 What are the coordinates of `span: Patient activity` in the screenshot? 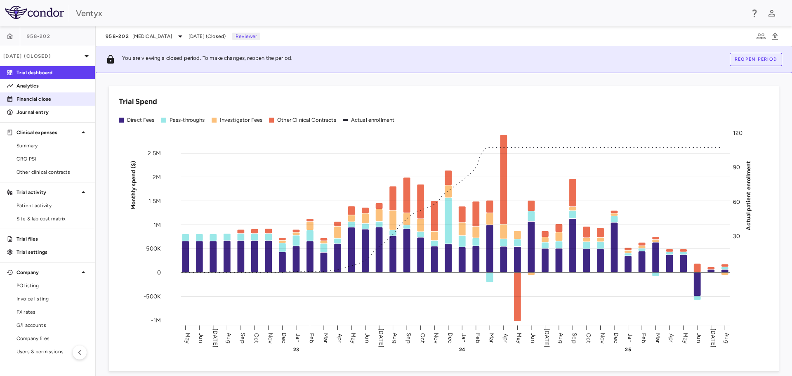 It's located at (52, 205).